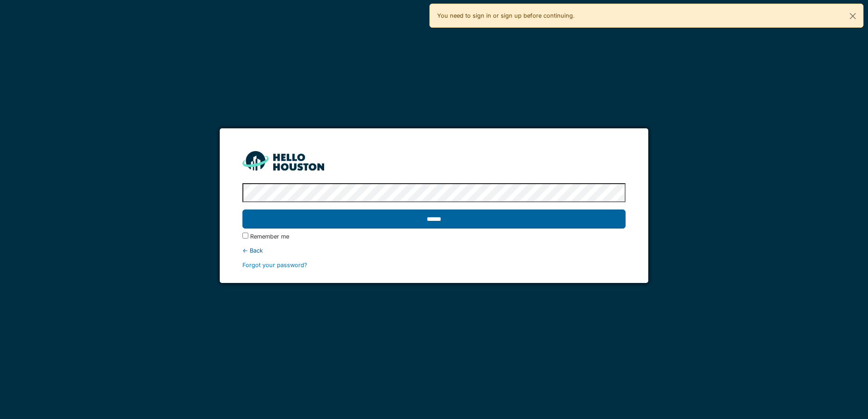 The height and width of the screenshot is (419, 868). What do you see at coordinates (433, 251) in the screenshot?
I see `div: ← Back` at bounding box center [433, 251].